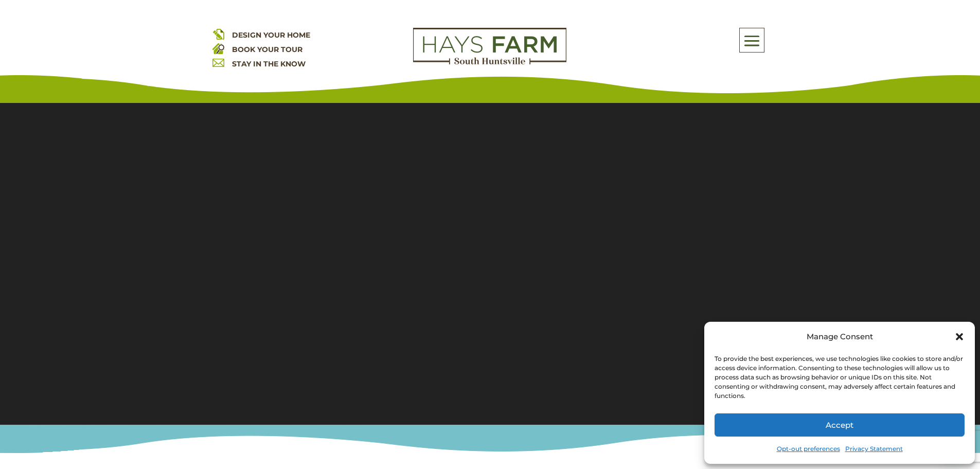 Image resolution: width=980 pixels, height=469 pixels. I want to click on div: Close dialog, so click(960, 337).